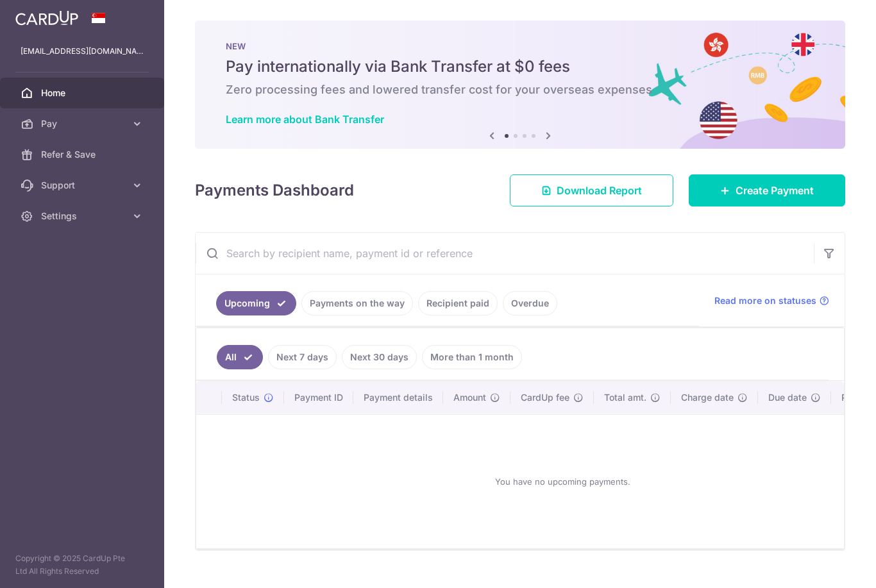  Describe the element at coordinates (530, 304) in the screenshot. I see `a: Overdue` at that location.